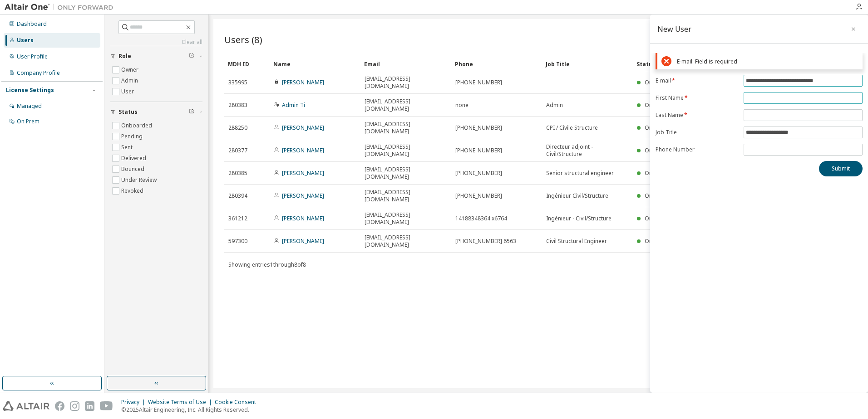  I want to click on span: Role, so click(125, 56).